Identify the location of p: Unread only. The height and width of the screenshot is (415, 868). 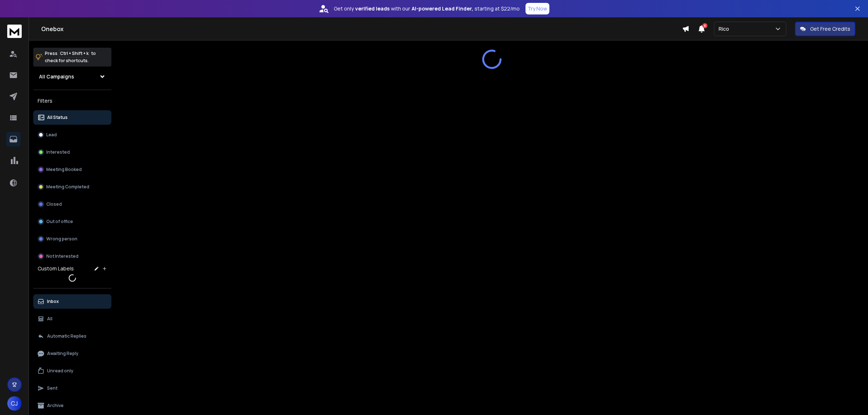
(60, 371).